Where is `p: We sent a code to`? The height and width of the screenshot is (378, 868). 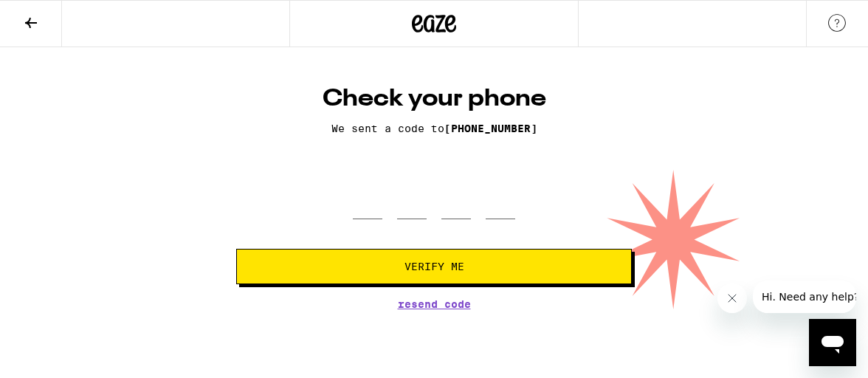
p: We sent a code to is located at coordinates (434, 128).